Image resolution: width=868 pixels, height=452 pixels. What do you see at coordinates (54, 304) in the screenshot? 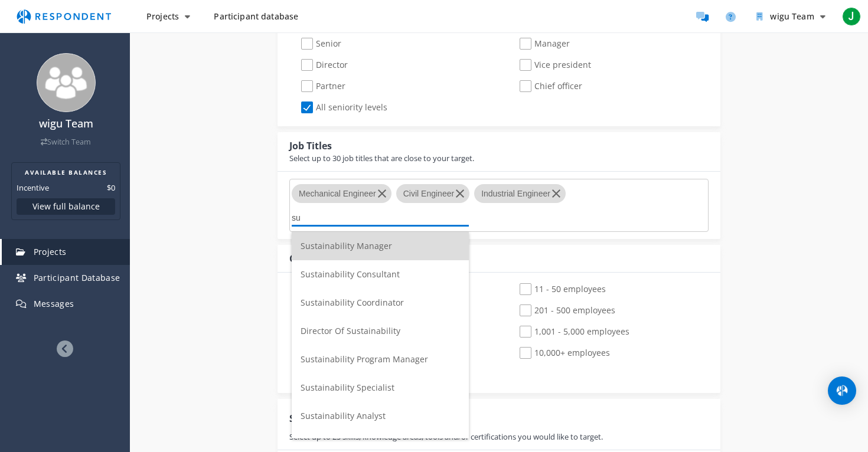
I see `span: Messages` at bounding box center [54, 304].